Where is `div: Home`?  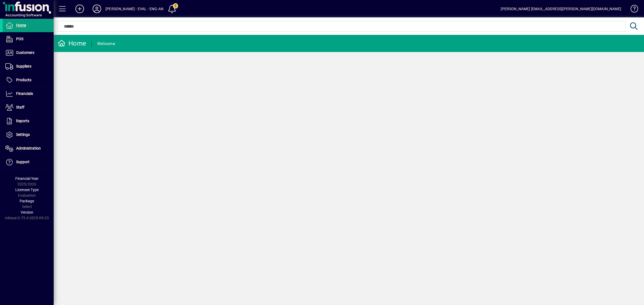 div: Home is located at coordinates (72, 44).